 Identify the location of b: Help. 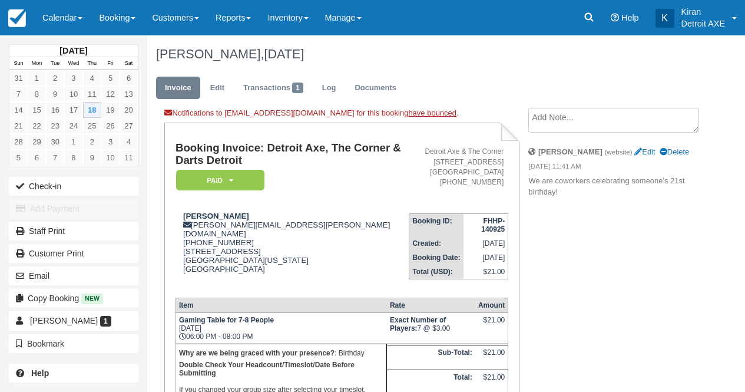
(40, 373).